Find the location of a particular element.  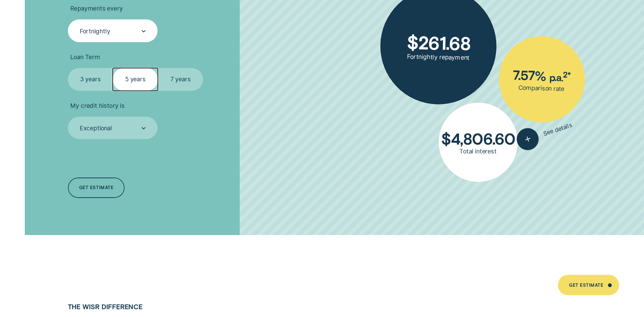

div: Fortnightly is located at coordinates (95, 31).